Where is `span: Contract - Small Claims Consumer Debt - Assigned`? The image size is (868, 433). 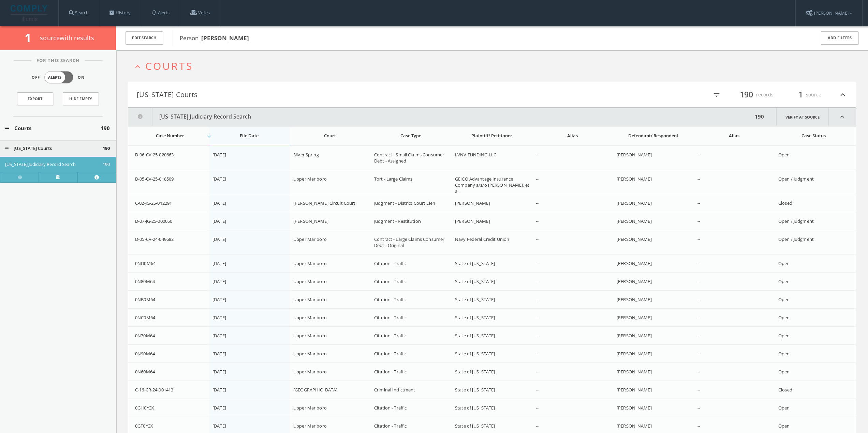
span: Contract - Small Claims Consumer Debt - Assigned is located at coordinates (409, 157).